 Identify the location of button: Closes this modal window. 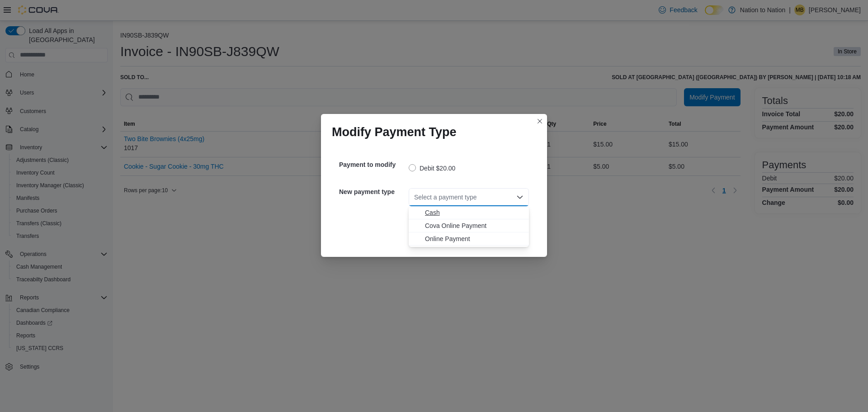
(540, 121).